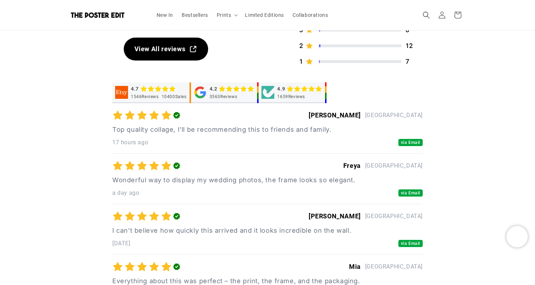 The width and height of the screenshot is (535, 285). What do you see at coordinates (224, 97) in the screenshot?
I see `div: 3563 Reviews` at bounding box center [224, 97].